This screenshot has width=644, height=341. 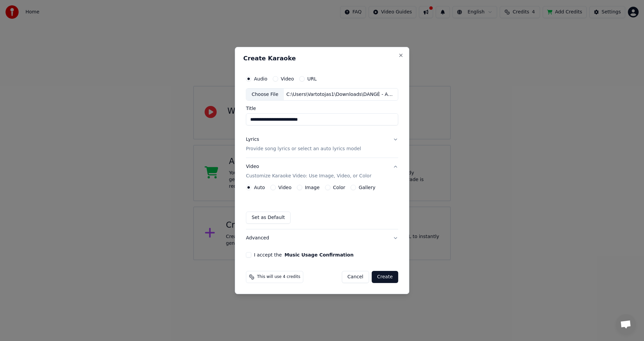 What do you see at coordinates (384, 277) in the screenshot?
I see `button: Create` at bounding box center [384, 277].